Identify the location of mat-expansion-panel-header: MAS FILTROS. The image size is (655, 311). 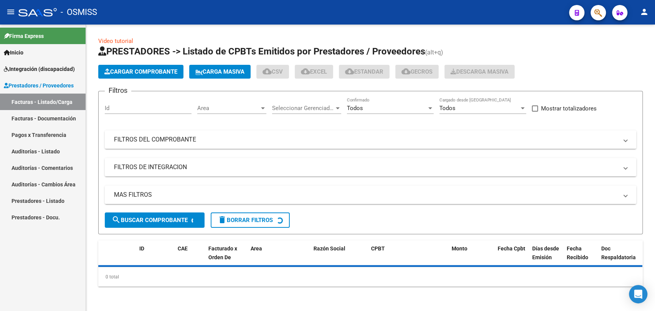
(370, 195).